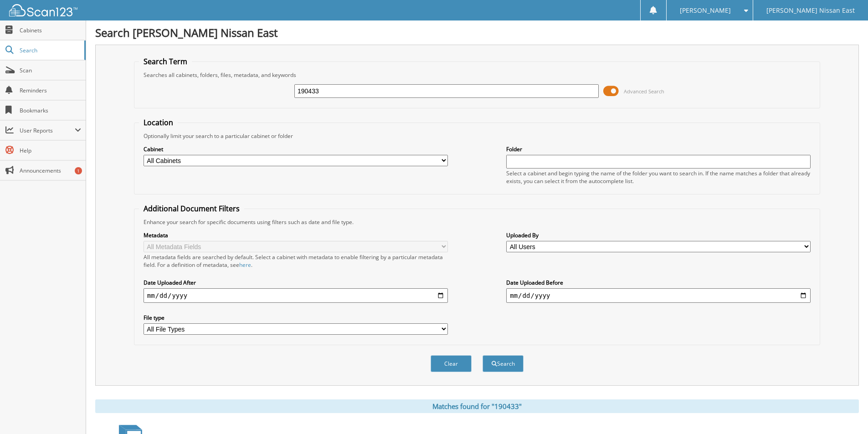  Describe the element at coordinates (192, 209) in the screenshot. I see `legend: Additional Document Filters` at that location.